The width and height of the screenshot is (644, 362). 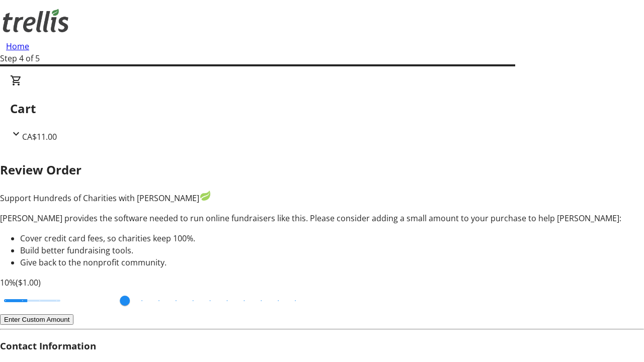 What do you see at coordinates (322, 109) in the screenshot?
I see `div: CartCA$11.00` at bounding box center [322, 109].